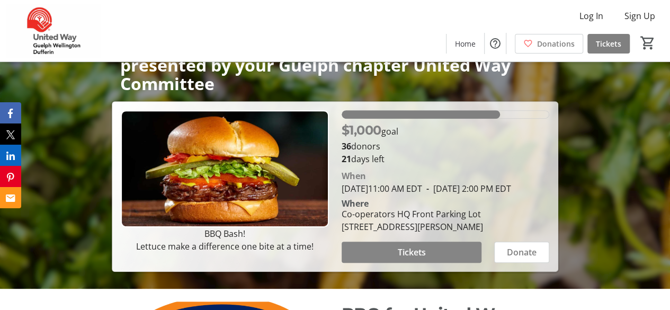 This screenshot has height=310, width=670. What do you see at coordinates (354, 176) in the screenshot?
I see `div: When` at bounding box center [354, 176].